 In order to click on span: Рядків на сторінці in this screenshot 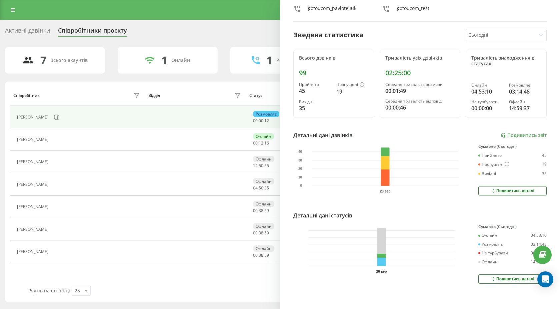, I will do `click(49, 291)`.